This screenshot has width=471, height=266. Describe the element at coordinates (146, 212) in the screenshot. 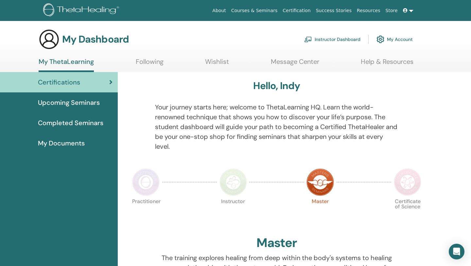

I see `p: Practitioner` at that location.